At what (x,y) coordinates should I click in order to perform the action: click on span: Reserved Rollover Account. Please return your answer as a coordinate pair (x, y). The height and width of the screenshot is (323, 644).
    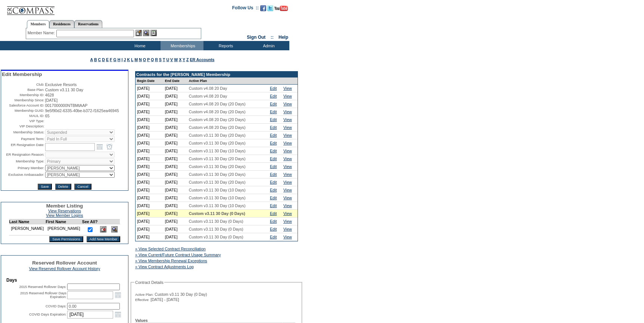
    Looking at the image, I should click on (65, 263).